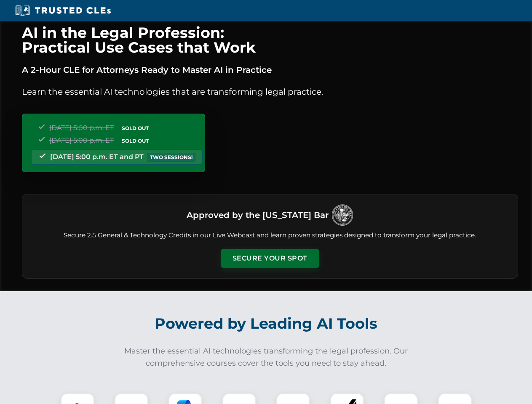 The image size is (532, 404). What do you see at coordinates (270, 92) in the screenshot?
I see `p: Learn the essential AI technologies that are transforming legal practice.` at bounding box center [270, 92].